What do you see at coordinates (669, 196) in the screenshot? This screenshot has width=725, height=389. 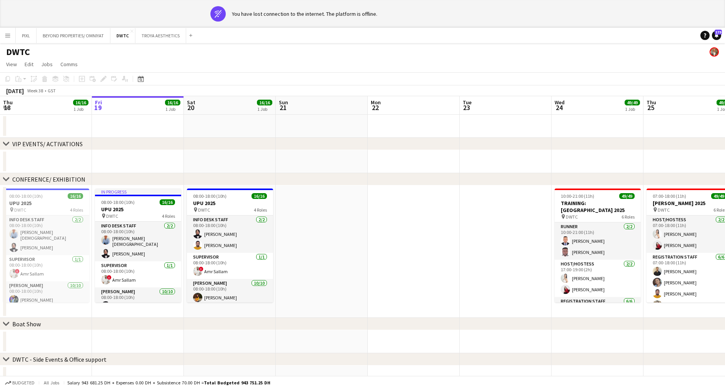 I see `span: 07:00-18:00 (11h)` at bounding box center [669, 196].